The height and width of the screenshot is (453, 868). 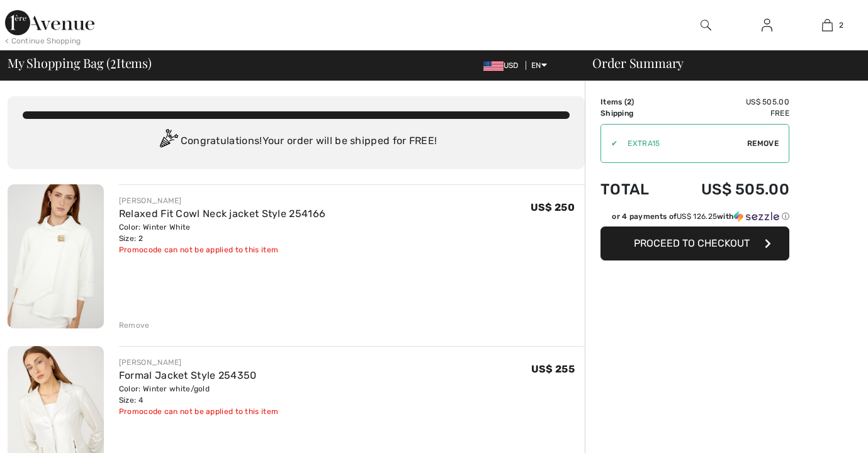 I want to click on div: Color: Winter White Size: 2, so click(x=222, y=233).